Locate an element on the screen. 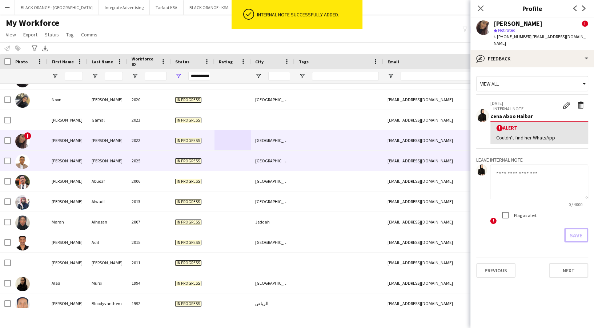 Image resolution: width=594 pixels, height=328 pixels. button: BLACK ORANGE - KSA is located at coordinates (209, 7).